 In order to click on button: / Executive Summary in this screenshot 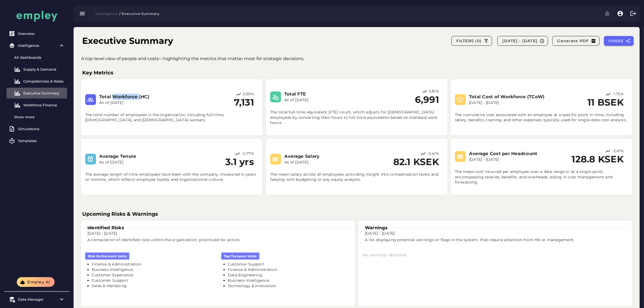, I will do `click(140, 13)`.